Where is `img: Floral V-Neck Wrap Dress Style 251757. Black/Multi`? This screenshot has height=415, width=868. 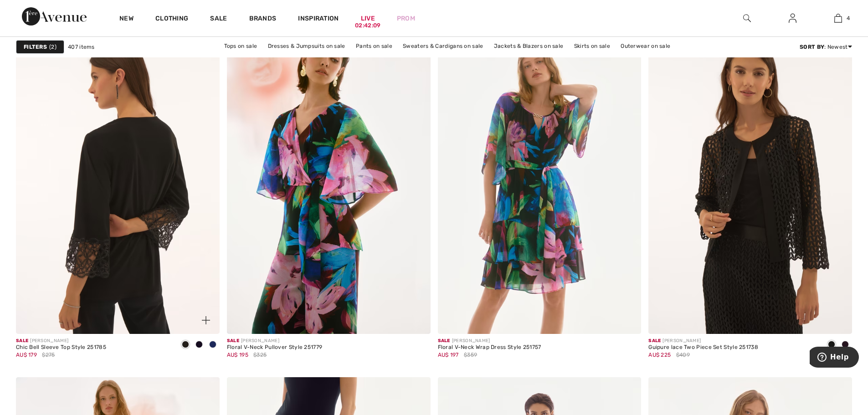 img: Floral V-Neck Wrap Dress Style 251757. Black/Multi is located at coordinates (540, 181).